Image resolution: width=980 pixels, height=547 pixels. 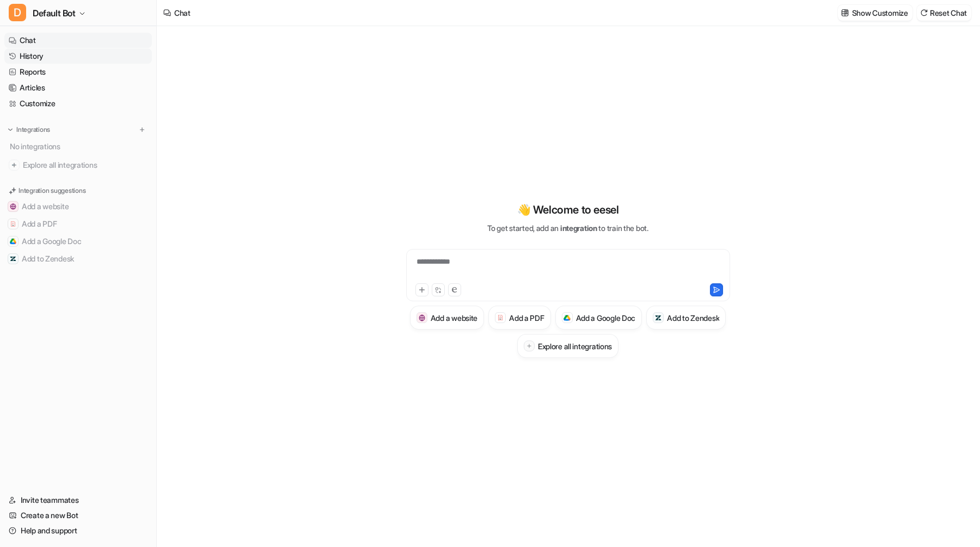 I want to click on h3: Explore all integrations, so click(x=575, y=345).